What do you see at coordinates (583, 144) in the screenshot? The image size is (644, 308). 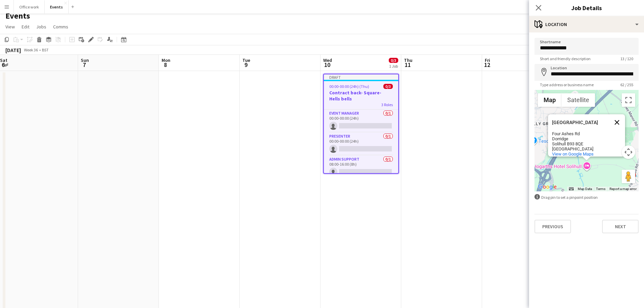 I see `div: Solihull B93 8QE` at bounding box center [583, 144].